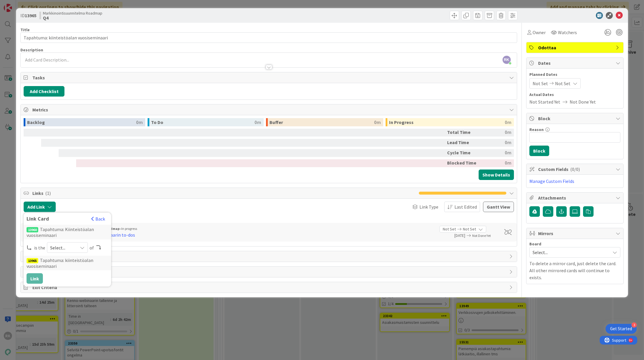  What do you see at coordinates (634, 325) in the screenshot?
I see `div: 3` at bounding box center [634, 325].